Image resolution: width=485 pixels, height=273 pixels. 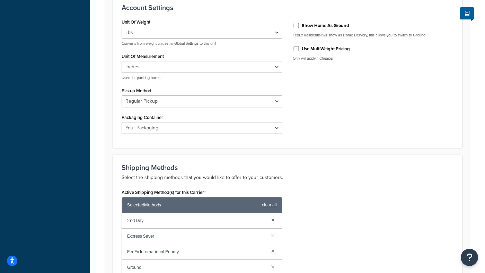 I want to click on button: Open Resource Center, so click(x=470, y=257).